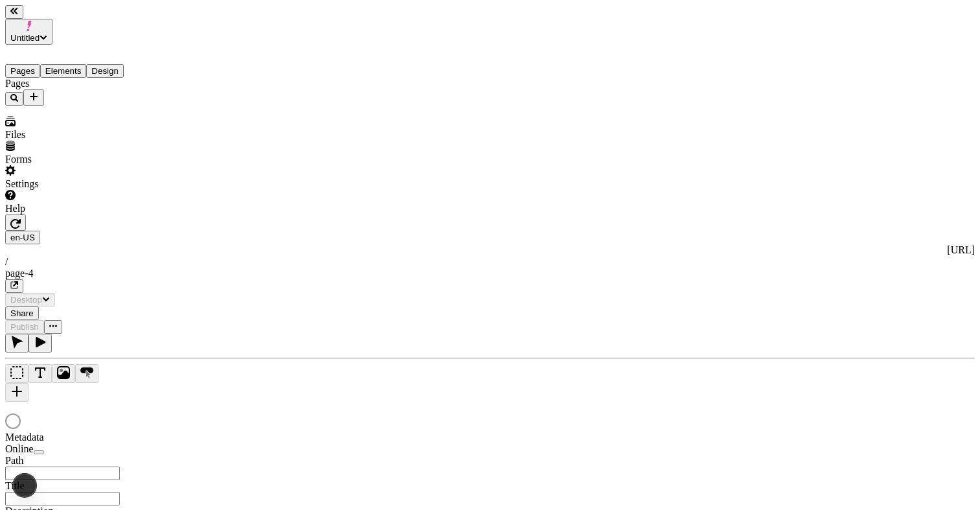 The width and height of the screenshot is (980, 510). What do you see at coordinates (40, 373) in the screenshot?
I see `button: Text` at bounding box center [40, 373].